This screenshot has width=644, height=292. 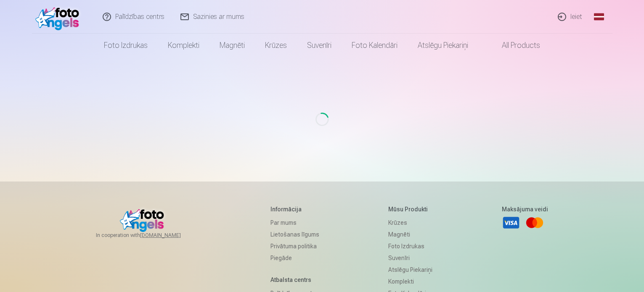 I want to click on img: /fa1, so click(x=59, y=17).